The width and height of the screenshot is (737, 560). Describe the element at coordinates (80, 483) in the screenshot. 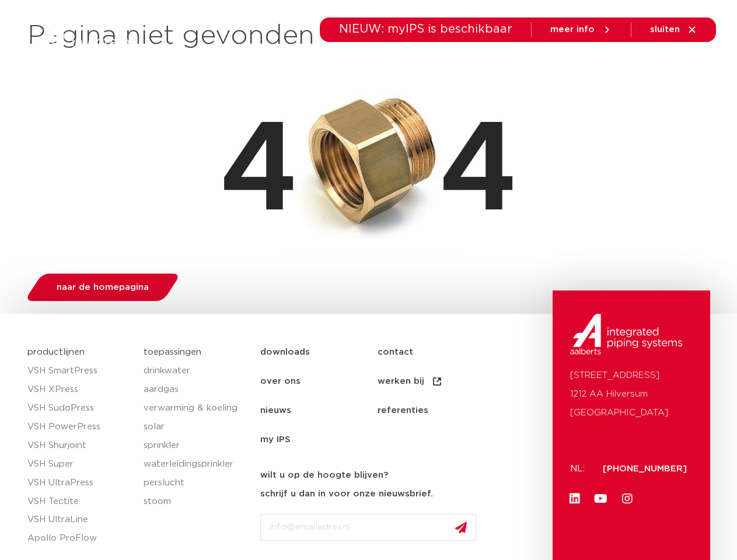

I see `a: VSH UltraPress` at that location.